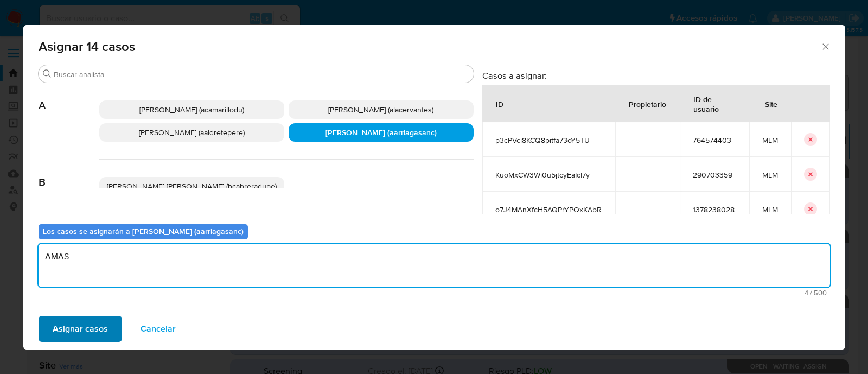  Describe the element at coordinates (714, 140) in the screenshot. I see `span: 764574403` at that location.